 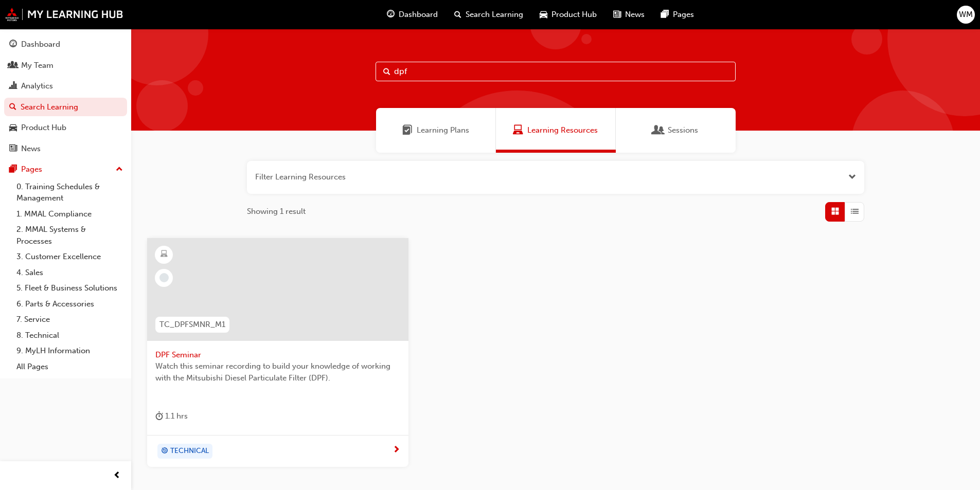 I want to click on a: My Team, so click(x=65, y=65).